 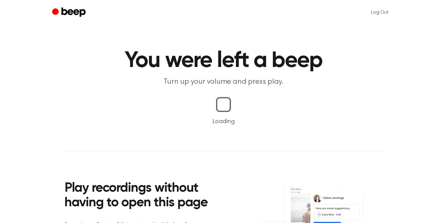 What do you see at coordinates (224, 122) in the screenshot?
I see `p: Loading` at bounding box center [224, 122].